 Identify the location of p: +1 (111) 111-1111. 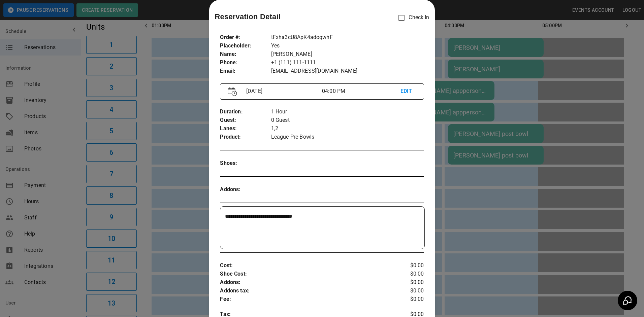
(348, 63).